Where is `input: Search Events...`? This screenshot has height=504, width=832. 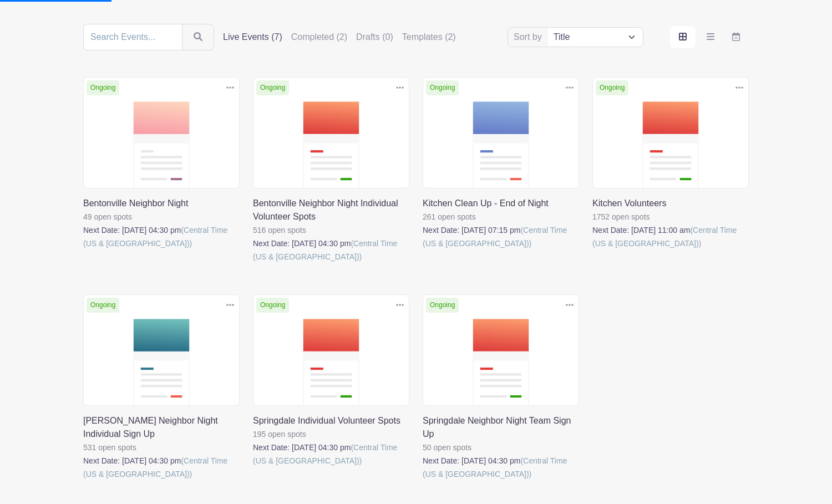
input: Search Events... is located at coordinates (132, 37).